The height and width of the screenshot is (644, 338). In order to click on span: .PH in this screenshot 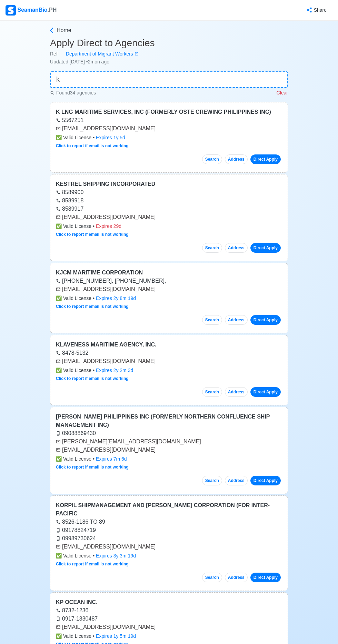, I will do `click(52, 9)`.